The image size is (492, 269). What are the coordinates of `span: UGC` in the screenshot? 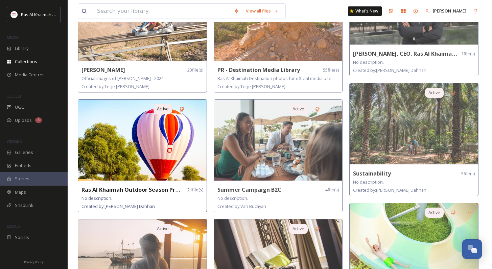 It's located at (19, 107).